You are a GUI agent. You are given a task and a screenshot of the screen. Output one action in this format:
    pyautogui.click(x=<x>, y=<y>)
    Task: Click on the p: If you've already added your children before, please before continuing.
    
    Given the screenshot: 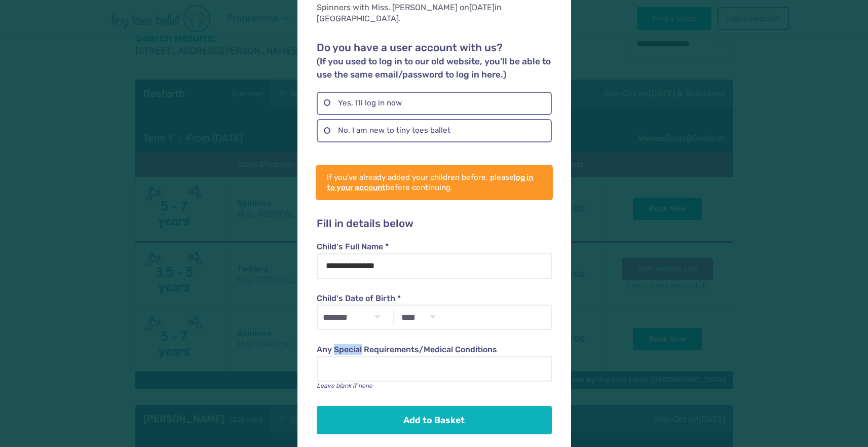 What is the action you would take?
    pyautogui.click(x=434, y=182)
    